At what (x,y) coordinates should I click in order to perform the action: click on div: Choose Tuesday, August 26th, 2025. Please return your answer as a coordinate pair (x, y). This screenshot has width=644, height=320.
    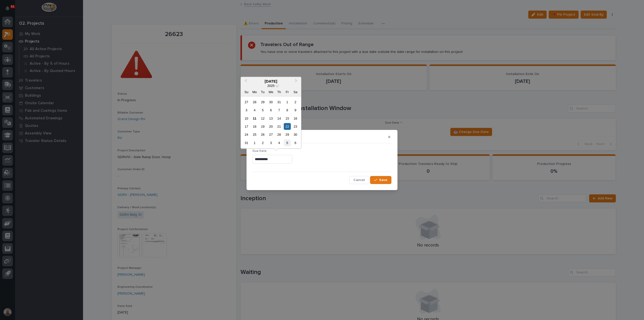
    Looking at the image, I should click on (263, 134).